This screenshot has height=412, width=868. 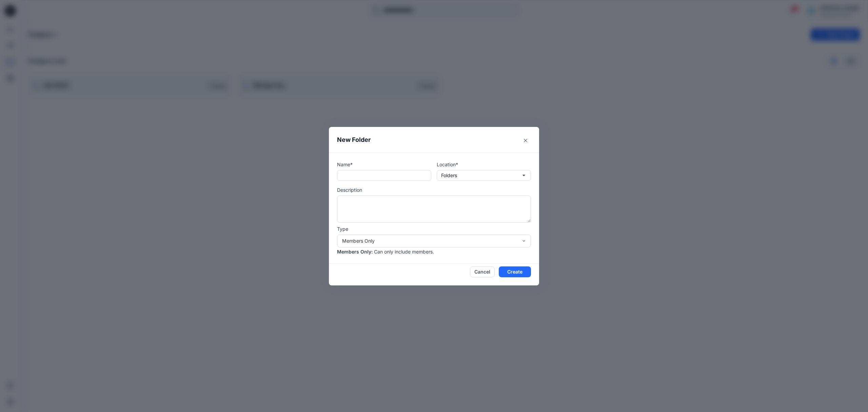 I want to click on header: New Folder, so click(x=434, y=140).